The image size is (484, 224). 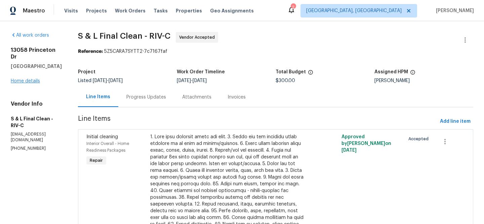 I want to click on div: Invoices, so click(x=237, y=97).